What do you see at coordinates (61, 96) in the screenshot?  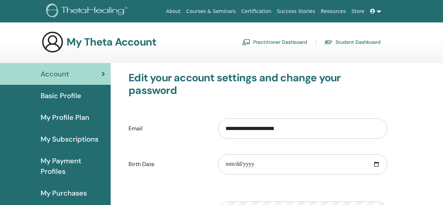 I see `span: Basic Profile` at bounding box center [61, 96].